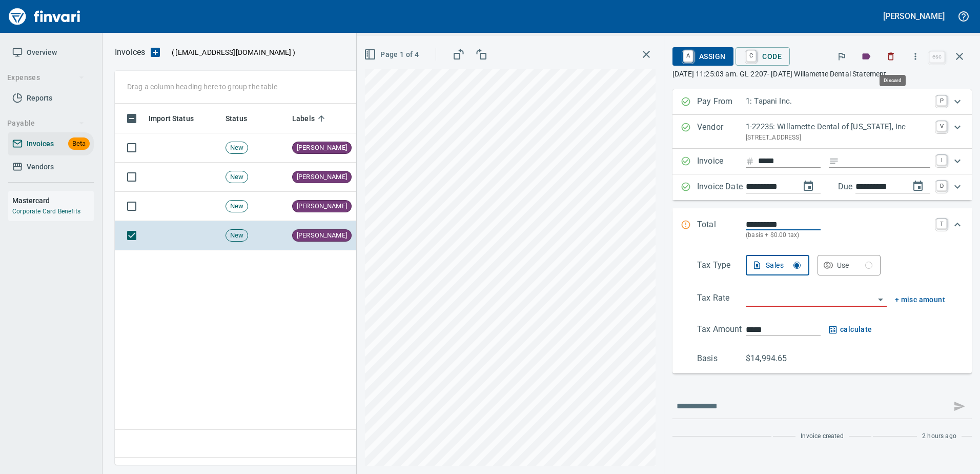  What do you see at coordinates (881, 300) in the screenshot?
I see `button: Open` at bounding box center [881, 300].